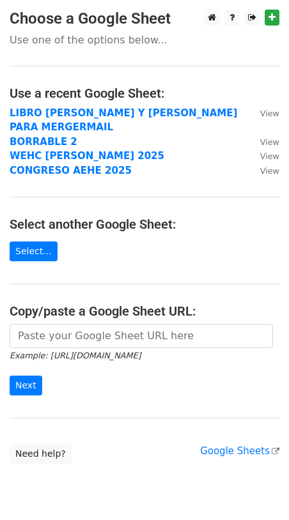 The height and width of the screenshot is (520, 289). I want to click on p: Use one of the options below..., so click(144, 40).